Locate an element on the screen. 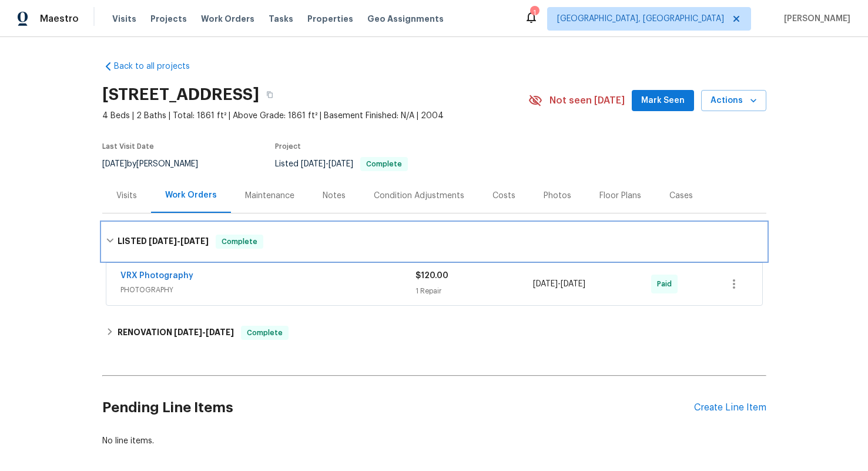 The image size is (868, 471). a: Back to all projects is located at coordinates (159, 67).